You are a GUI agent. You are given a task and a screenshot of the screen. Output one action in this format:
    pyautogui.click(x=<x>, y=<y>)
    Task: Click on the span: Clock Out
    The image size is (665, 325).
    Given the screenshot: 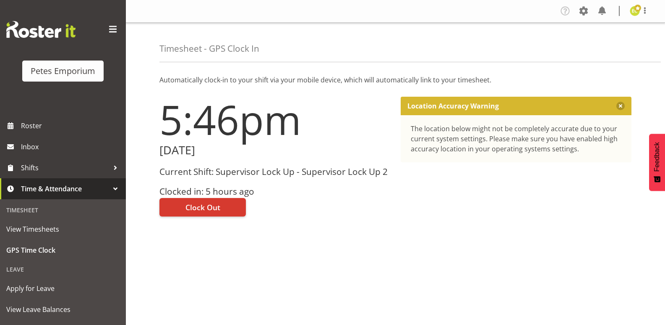 What is the action you would take?
    pyautogui.click(x=203, y=207)
    